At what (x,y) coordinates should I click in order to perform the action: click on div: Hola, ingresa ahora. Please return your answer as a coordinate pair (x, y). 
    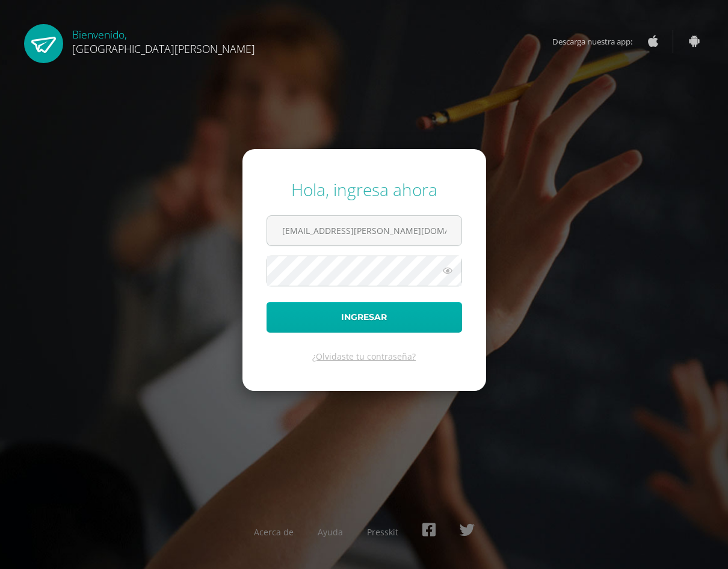
    Looking at the image, I should click on (364, 189).